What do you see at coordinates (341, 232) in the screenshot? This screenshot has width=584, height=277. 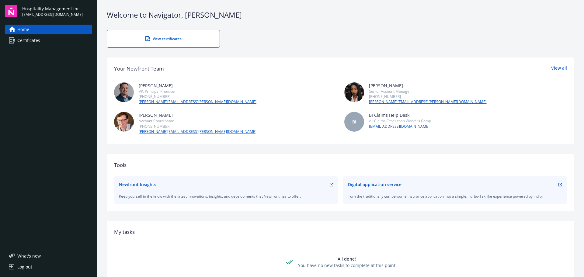 I see `div: My tasks` at bounding box center [341, 232].